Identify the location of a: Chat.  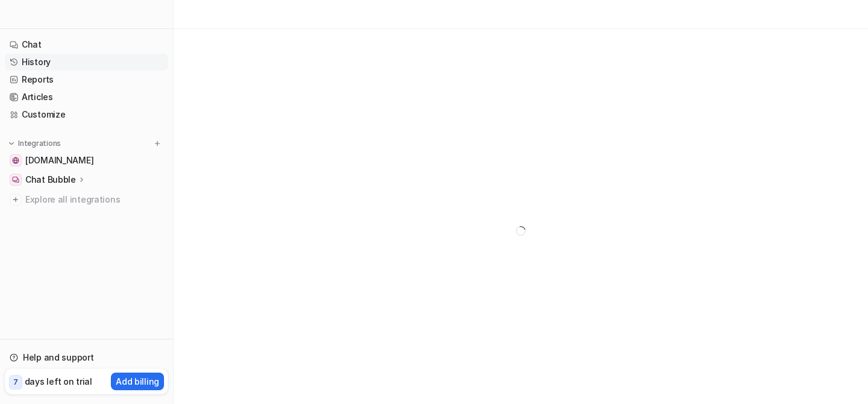
(86, 44).